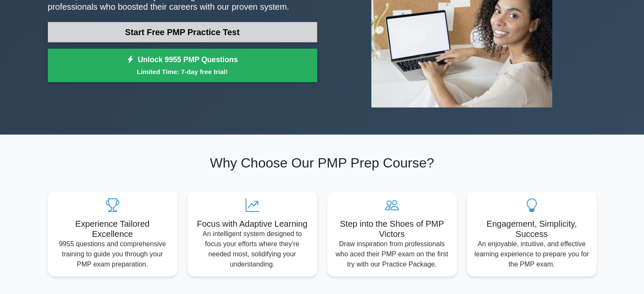  I want to click on h5: Engagement, Simplicity, Success, so click(532, 229).